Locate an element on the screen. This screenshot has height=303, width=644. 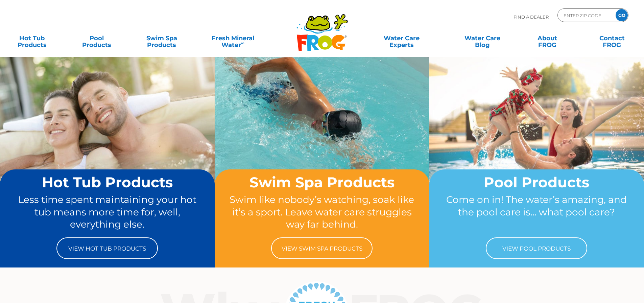
input: GO is located at coordinates (622, 15).